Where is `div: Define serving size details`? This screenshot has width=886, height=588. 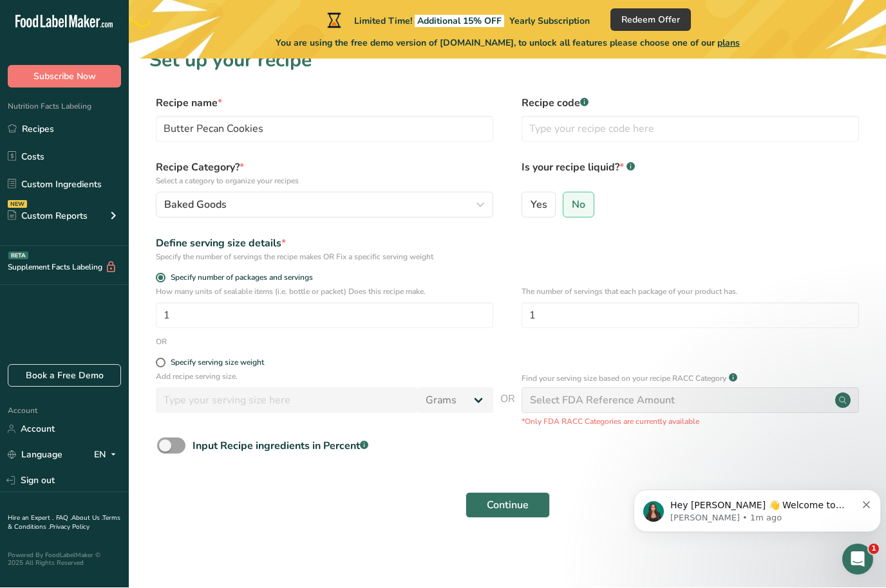 div: Define serving size details is located at coordinates (325, 244).